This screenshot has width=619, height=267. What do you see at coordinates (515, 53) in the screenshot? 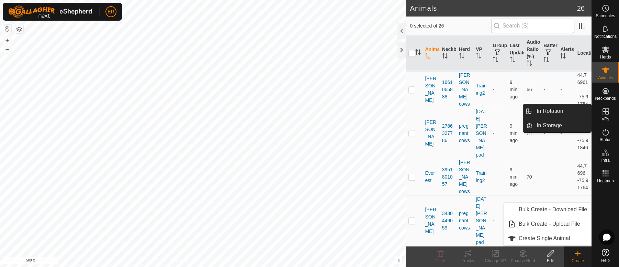
I see `th: Last Updated` at bounding box center [515, 53].